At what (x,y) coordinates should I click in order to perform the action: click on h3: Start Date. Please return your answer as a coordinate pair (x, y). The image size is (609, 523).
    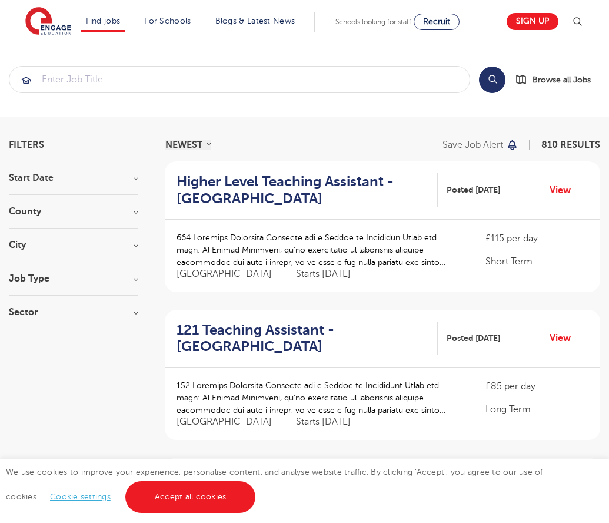
    Looking at the image, I should click on (74, 178).